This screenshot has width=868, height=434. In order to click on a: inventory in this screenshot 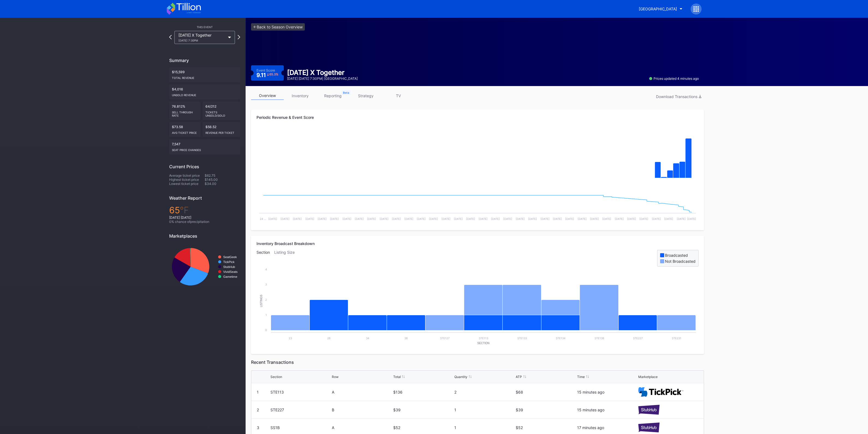, I will do `click(300, 96)`.